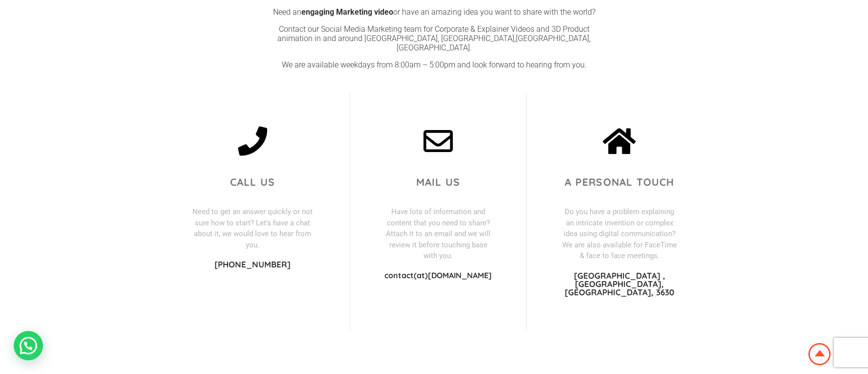 This screenshot has width=868, height=374. I want to click on img: Animation Studio South Africa, so click(820, 354).